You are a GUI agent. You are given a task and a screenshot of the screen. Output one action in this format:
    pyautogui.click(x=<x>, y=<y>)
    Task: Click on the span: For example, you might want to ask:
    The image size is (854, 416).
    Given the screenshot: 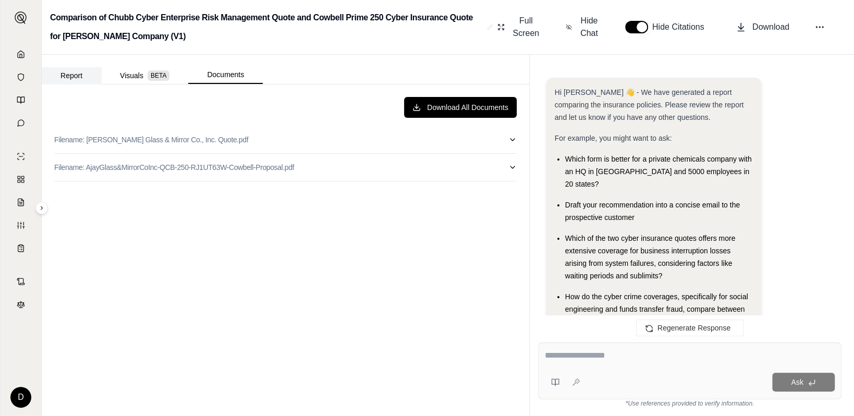 What is the action you would take?
    pyautogui.click(x=613, y=138)
    